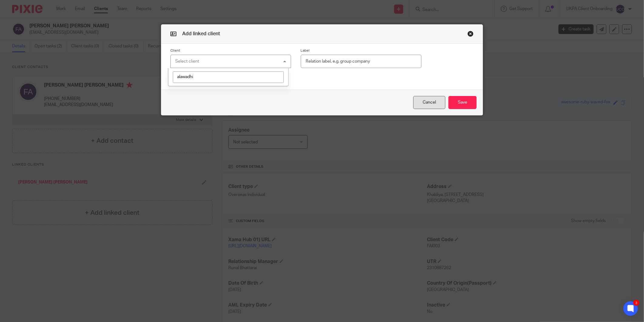 The width and height of the screenshot is (644, 322). What do you see at coordinates (430, 102) in the screenshot?
I see `button: Cancel` at bounding box center [430, 102].